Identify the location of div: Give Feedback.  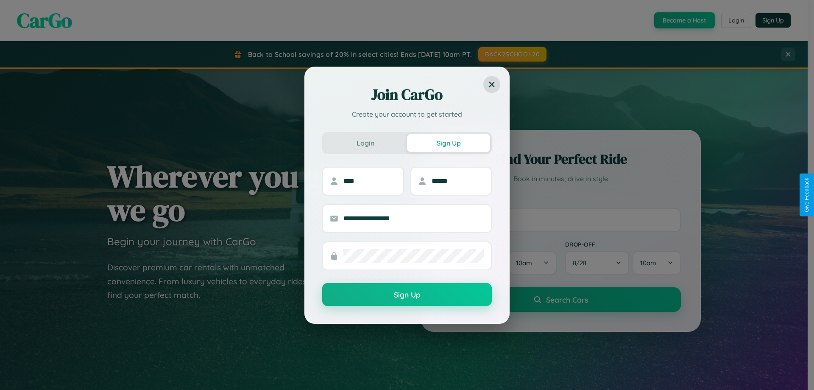
(807, 195).